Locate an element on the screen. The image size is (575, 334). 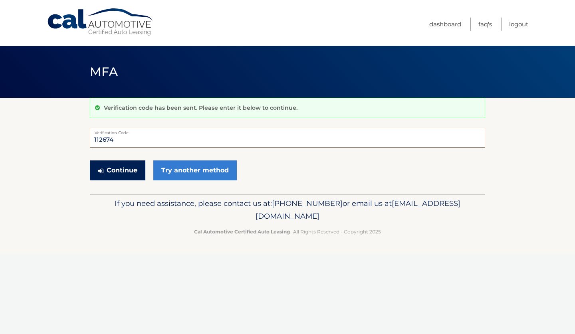
a: FAQ's is located at coordinates (485, 24).